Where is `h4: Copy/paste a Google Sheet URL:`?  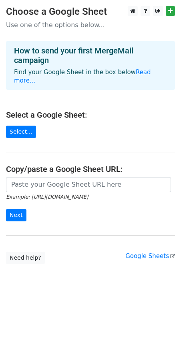
h4: Copy/paste a Google Sheet URL: is located at coordinates (90, 169).